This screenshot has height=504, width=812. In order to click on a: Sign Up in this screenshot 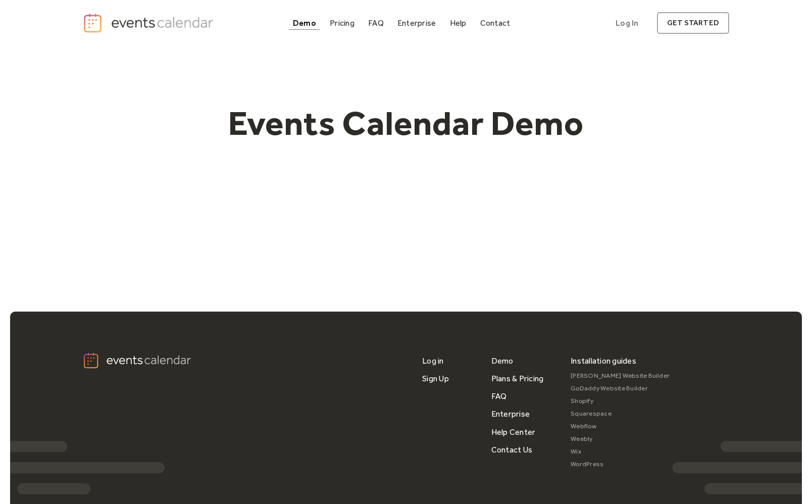, I will do `click(435, 378)`.